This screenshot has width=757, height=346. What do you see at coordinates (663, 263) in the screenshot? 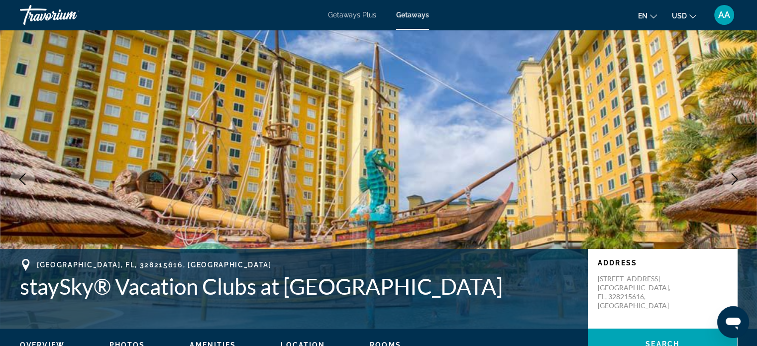
I see `p: Address` at bounding box center [663, 263].